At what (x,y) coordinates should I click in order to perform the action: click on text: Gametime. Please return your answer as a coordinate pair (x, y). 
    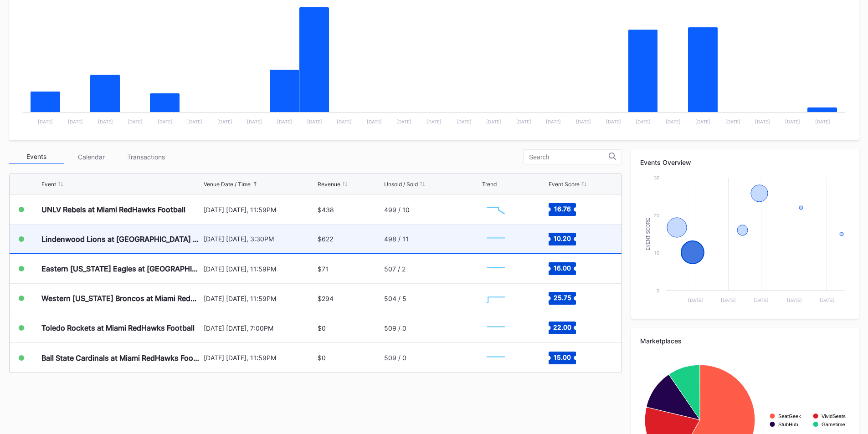
    Looking at the image, I should click on (833, 425).